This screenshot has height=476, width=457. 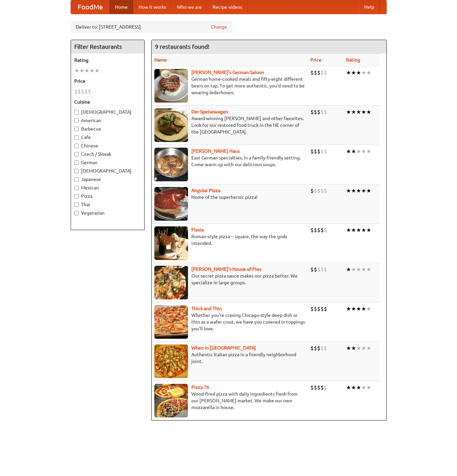 I want to click on img: speisewagen.jpg, so click(x=171, y=125).